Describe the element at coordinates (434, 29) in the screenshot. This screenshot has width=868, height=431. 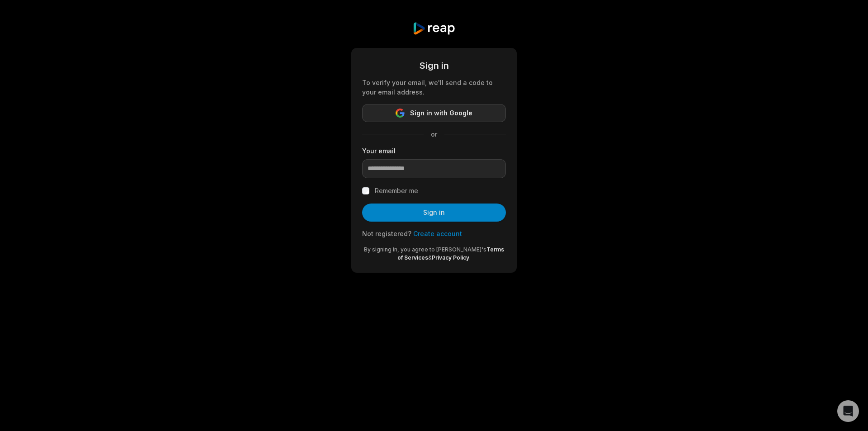
I see `img: reap` at that location.